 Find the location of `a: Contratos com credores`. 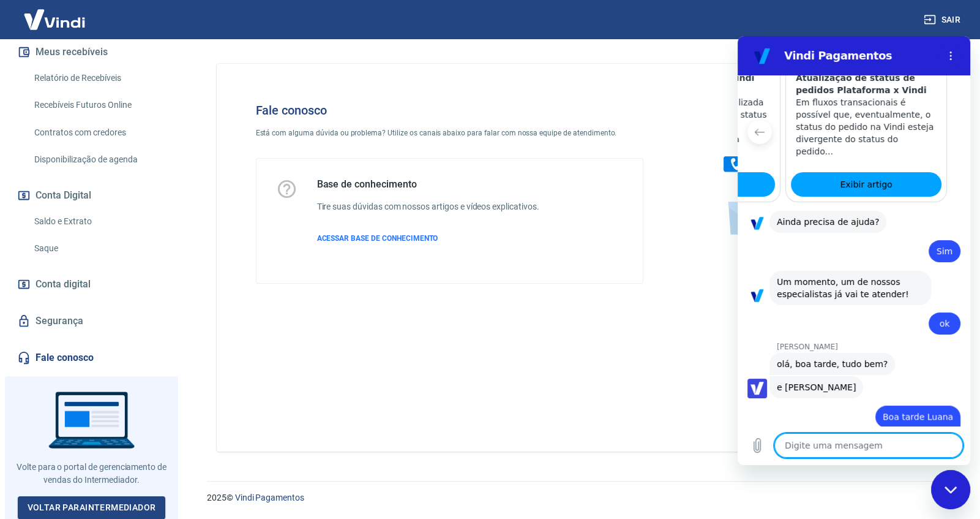

a: Contratos com credores is located at coordinates (99, 132).